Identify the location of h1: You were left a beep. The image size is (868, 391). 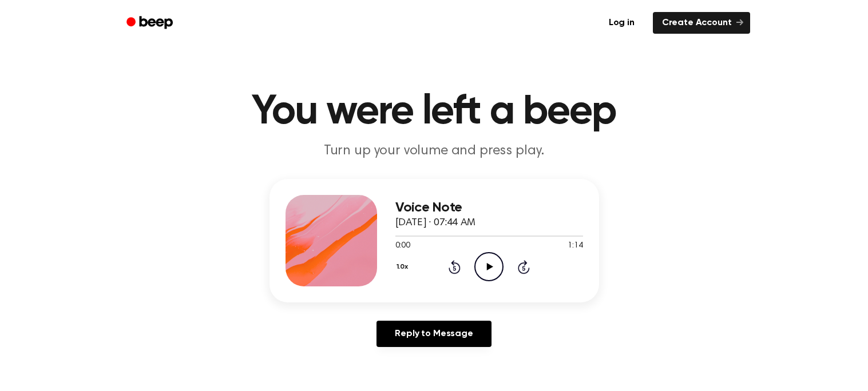
(434, 112).